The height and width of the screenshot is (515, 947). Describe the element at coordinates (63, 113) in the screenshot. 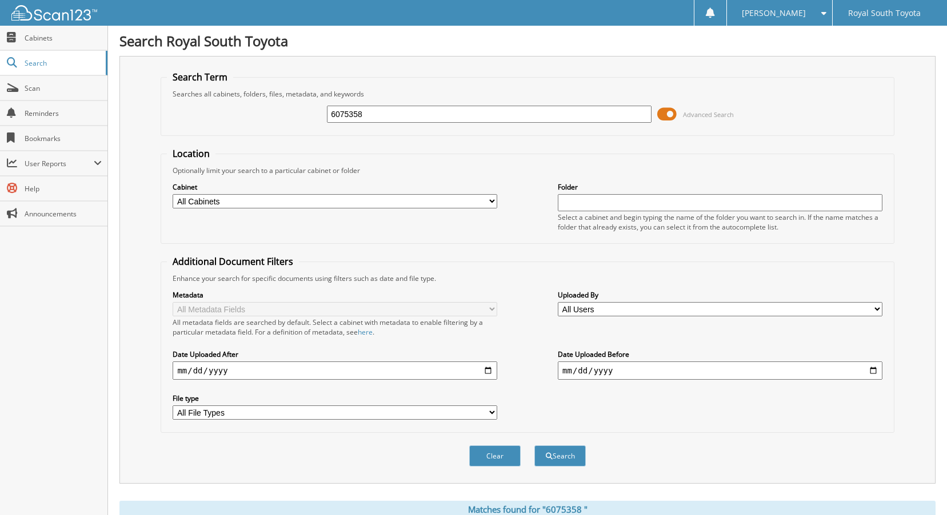

I see `span: Reminders` at that location.